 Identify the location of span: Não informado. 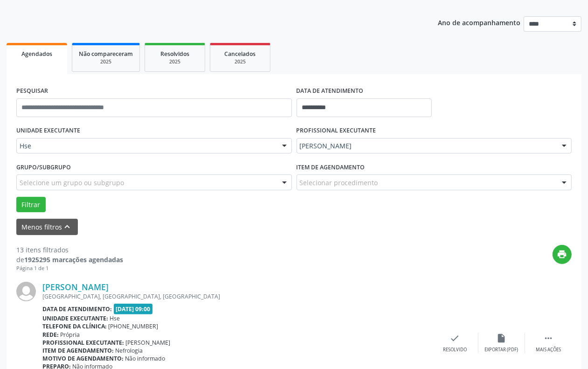
(146, 358).